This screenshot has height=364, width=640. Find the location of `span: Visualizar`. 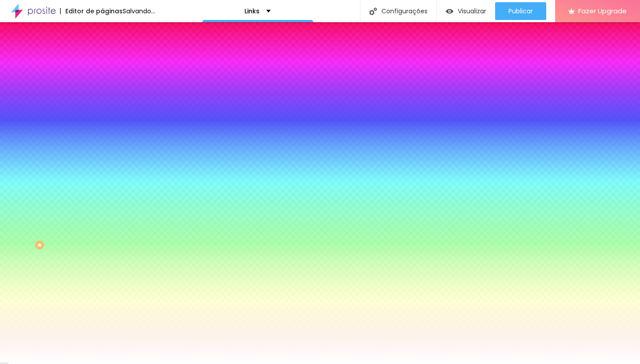

span: Visualizar is located at coordinates (472, 11).